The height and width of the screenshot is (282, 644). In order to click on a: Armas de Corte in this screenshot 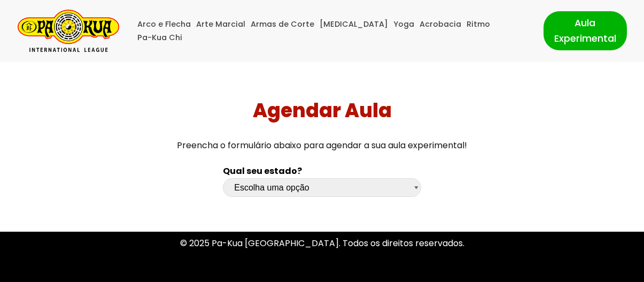, I will do `click(282, 24)`.